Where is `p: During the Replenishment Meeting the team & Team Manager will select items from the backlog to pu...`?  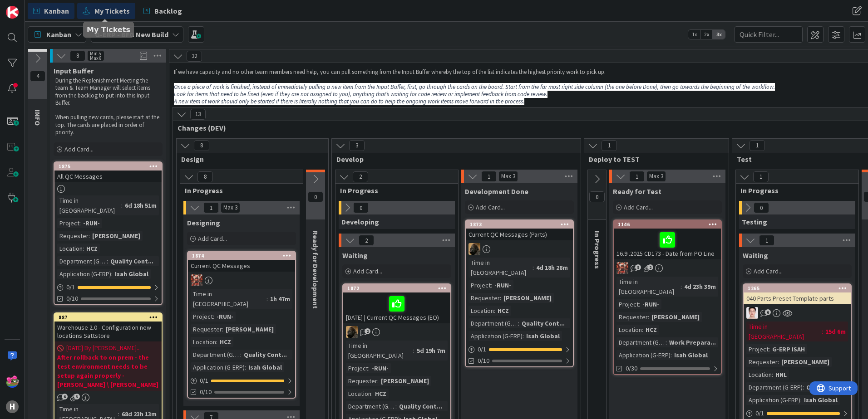
p: During the Replenishment Meeting the team & Team Manager will select items from the backlog to pu... is located at coordinates (108, 92).